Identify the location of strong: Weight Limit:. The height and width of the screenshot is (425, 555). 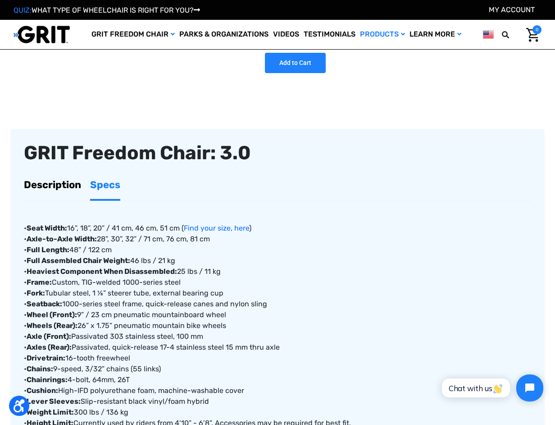
(50, 411).